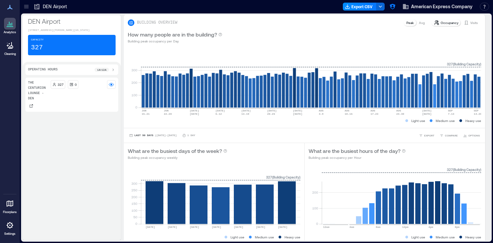 The image size is (493, 243). What do you see at coordinates (326, 227) in the screenshot?
I see `text: 12am` at bounding box center [326, 227].